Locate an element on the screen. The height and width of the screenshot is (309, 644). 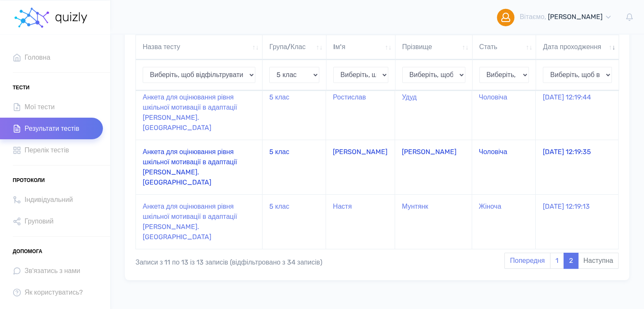
span: Зв'язатись з нами is located at coordinates (52, 270).